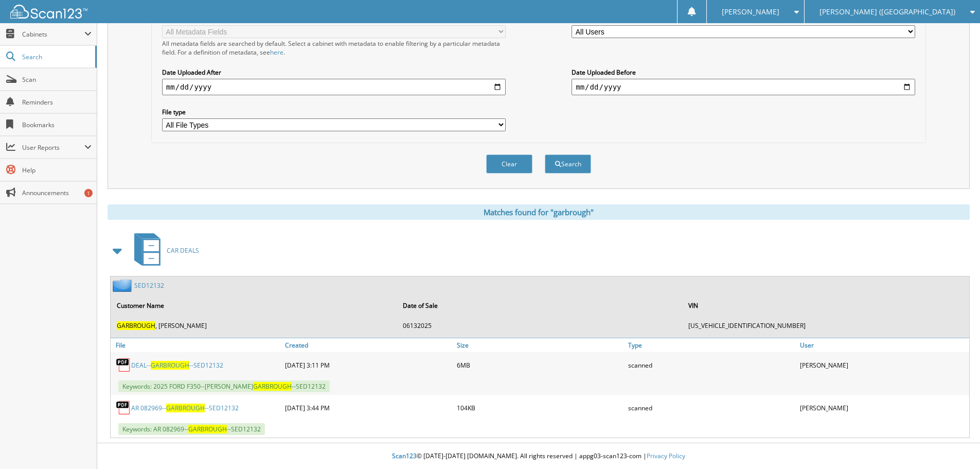  What do you see at coordinates (164, 250) in the screenshot?
I see `a: CAR DEALS` at bounding box center [164, 250].